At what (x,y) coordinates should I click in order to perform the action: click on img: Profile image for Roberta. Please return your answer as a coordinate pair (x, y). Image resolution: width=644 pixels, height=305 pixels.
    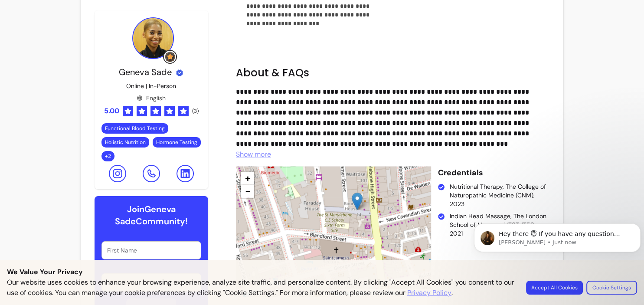
    Looking at the image, I should click on (17, 33).